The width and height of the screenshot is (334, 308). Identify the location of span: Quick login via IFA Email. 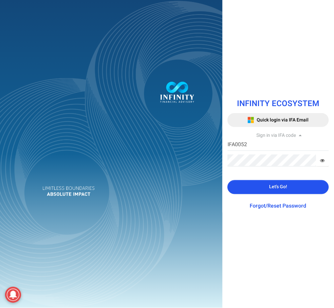
(282, 120).